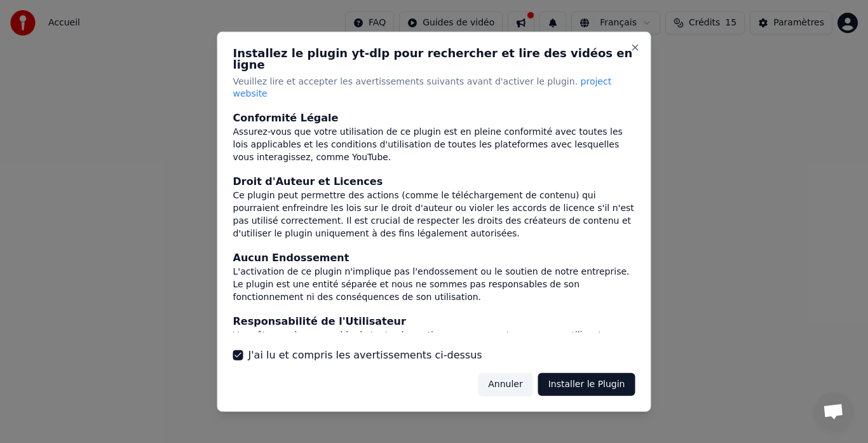 This screenshot has width=868, height=443. What do you see at coordinates (434, 215) in the screenshot?
I see `div: Ce plugin peut permettre des actions (comme le téléchargement de contenu) qui pourraient enfreind...` at bounding box center [434, 215].